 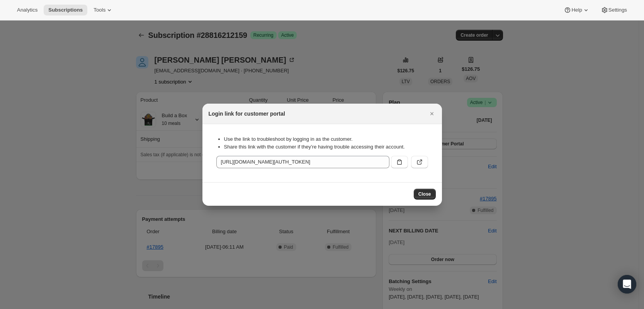 I want to click on span: Tools, so click(x=99, y=10).